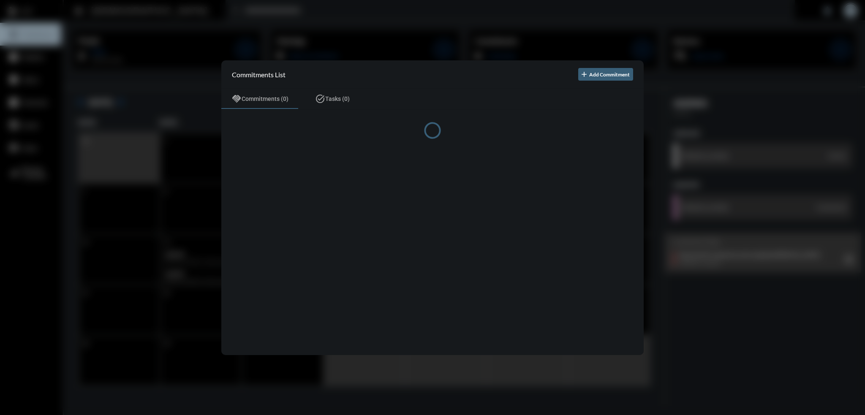 The height and width of the screenshot is (415, 865). Describe the element at coordinates (259, 74) in the screenshot. I see `h2: Commitments List` at that location.